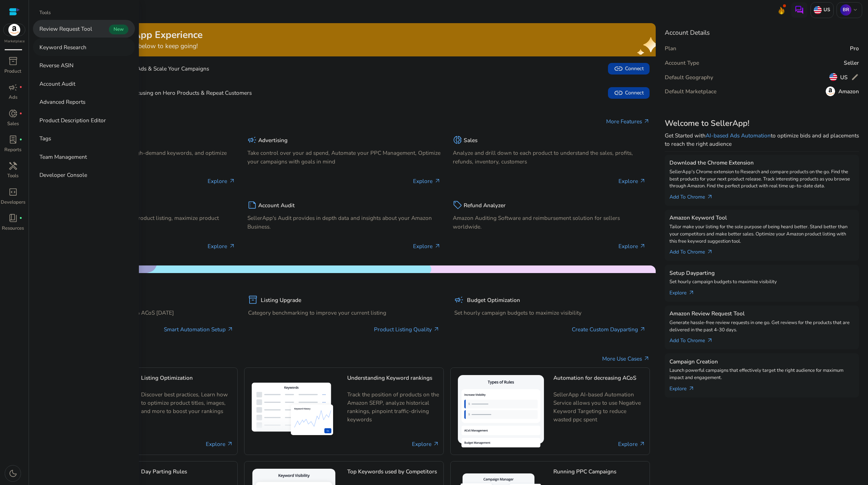 Image resolution: width=868 pixels, height=485 pixels. What do you see at coordinates (687, 32) in the screenshot?
I see `h4: Account Details` at bounding box center [687, 32].